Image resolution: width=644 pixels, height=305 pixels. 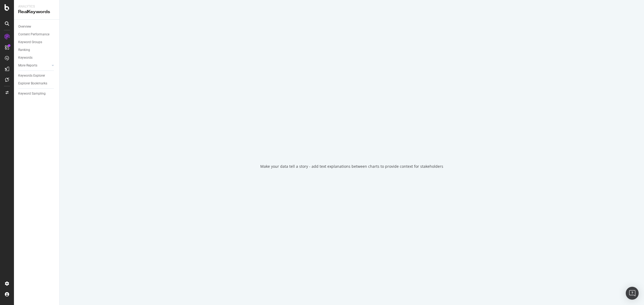 What do you see at coordinates (37, 26) in the screenshot?
I see `a: Overview` at bounding box center [37, 26].